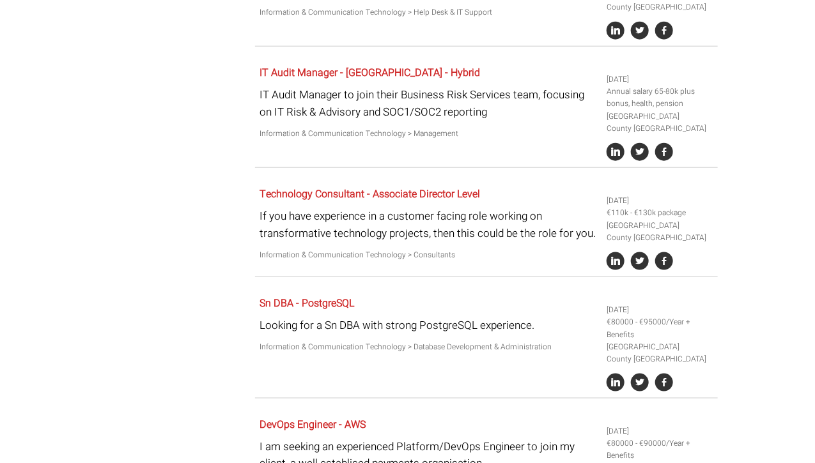 Image resolution: width=815 pixels, height=463 pixels. What do you see at coordinates (369, 194) in the screenshot?
I see `a: Technology Consultant - Associate Director Level` at bounding box center [369, 194].